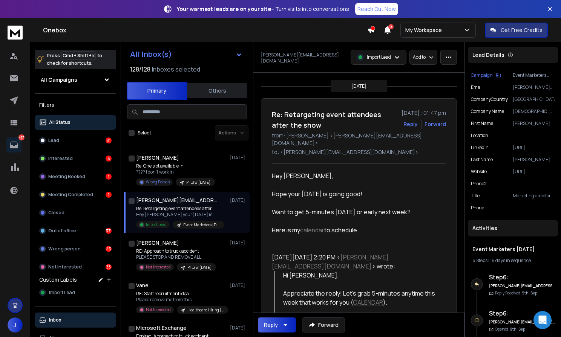 This screenshot has height=337, width=561. Describe the element at coordinates (186, 54) in the screenshot. I see `button: All Inbox(s)` at that location.